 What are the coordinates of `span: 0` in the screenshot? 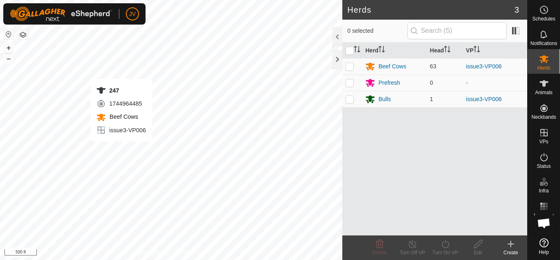 It's located at (432, 83).